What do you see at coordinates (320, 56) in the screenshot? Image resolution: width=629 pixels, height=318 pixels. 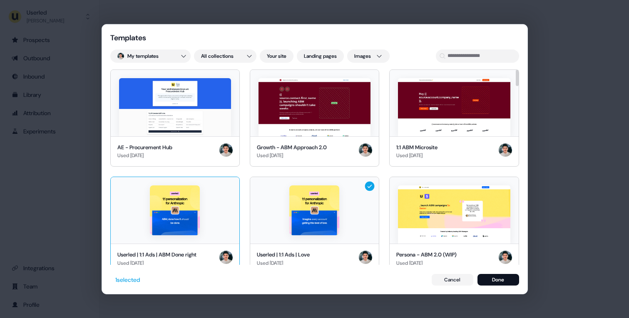 I see `button: Landing pages` at bounding box center [320, 56].